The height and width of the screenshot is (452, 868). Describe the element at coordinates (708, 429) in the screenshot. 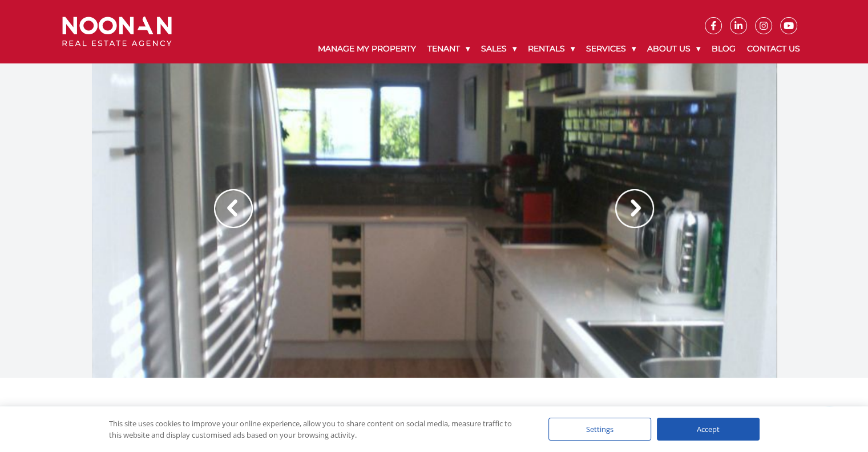

I see `div: Accept` at that location.